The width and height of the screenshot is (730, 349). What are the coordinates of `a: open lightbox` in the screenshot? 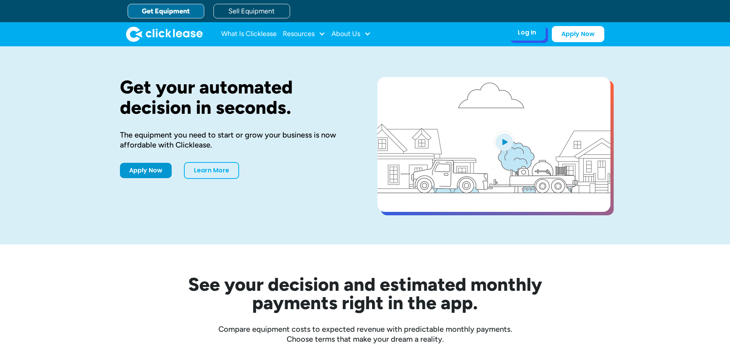 It's located at (494, 144).